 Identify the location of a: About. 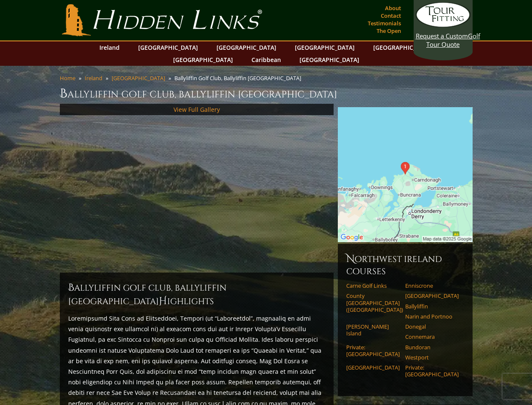
(393, 8).